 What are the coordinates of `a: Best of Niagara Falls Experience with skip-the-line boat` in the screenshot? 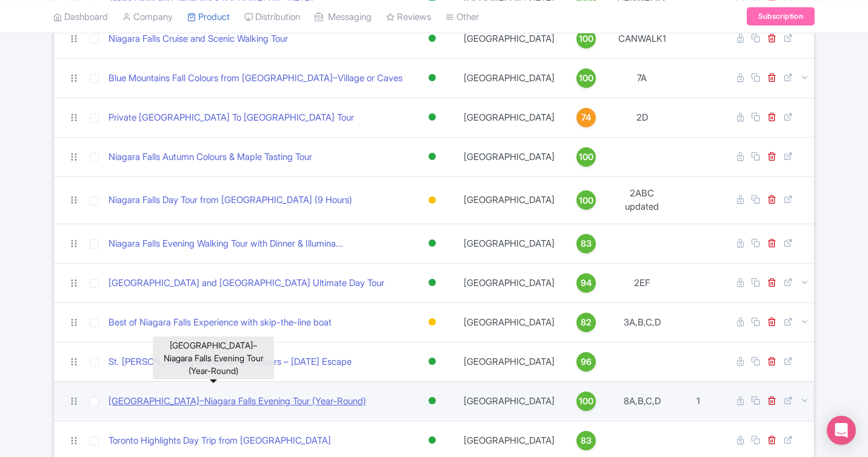 It's located at (220, 322).